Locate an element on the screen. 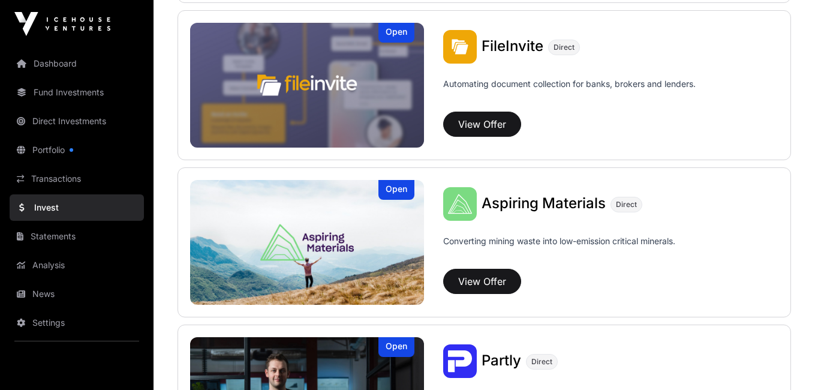 This screenshot has height=390, width=815. span: Partly is located at coordinates (502, 360).